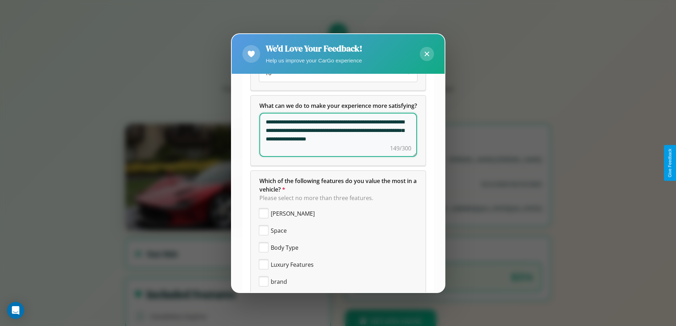 This screenshot has height=326, width=676. Describe the element at coordinates (314, 48) in the screenshot. I see `h2: We'd Love Your Feedback!` at that location.